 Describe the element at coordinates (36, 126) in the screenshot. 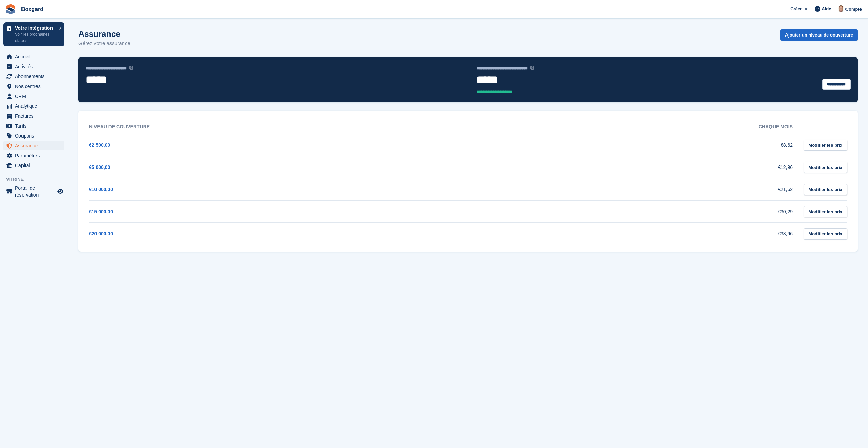

I see `span: Tarifs` at that location.